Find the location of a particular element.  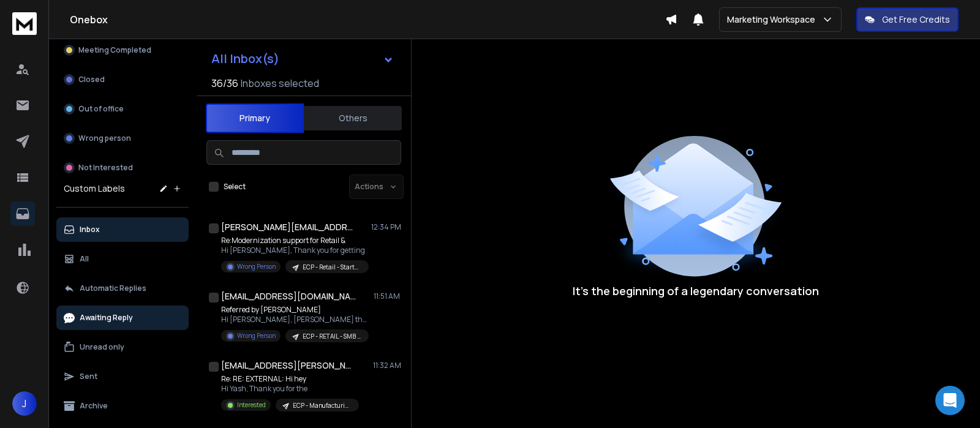

p: Hi Yash, Thank you for the is located at coordinates (290, 389).